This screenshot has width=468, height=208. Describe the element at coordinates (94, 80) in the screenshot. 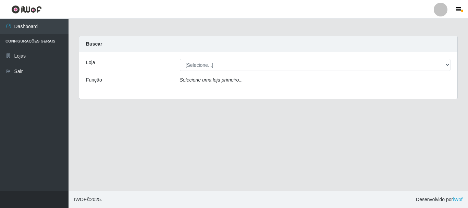

I see `label: Função` at that location.